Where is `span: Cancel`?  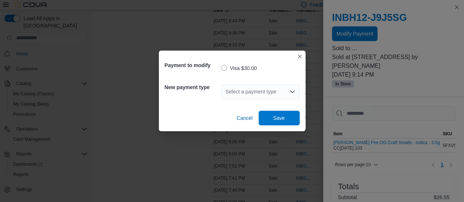
span: Cancel is located at coordinates (245, 118).